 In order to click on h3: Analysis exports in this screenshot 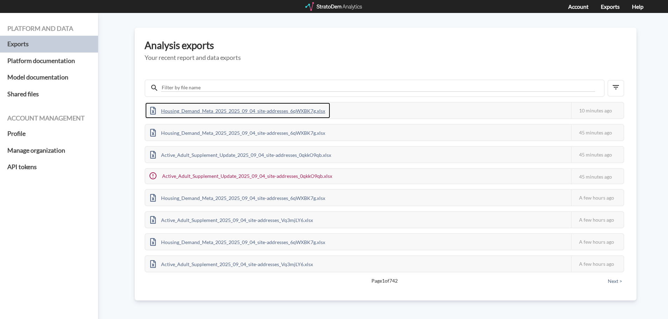, I will do `click(385, 45)`.